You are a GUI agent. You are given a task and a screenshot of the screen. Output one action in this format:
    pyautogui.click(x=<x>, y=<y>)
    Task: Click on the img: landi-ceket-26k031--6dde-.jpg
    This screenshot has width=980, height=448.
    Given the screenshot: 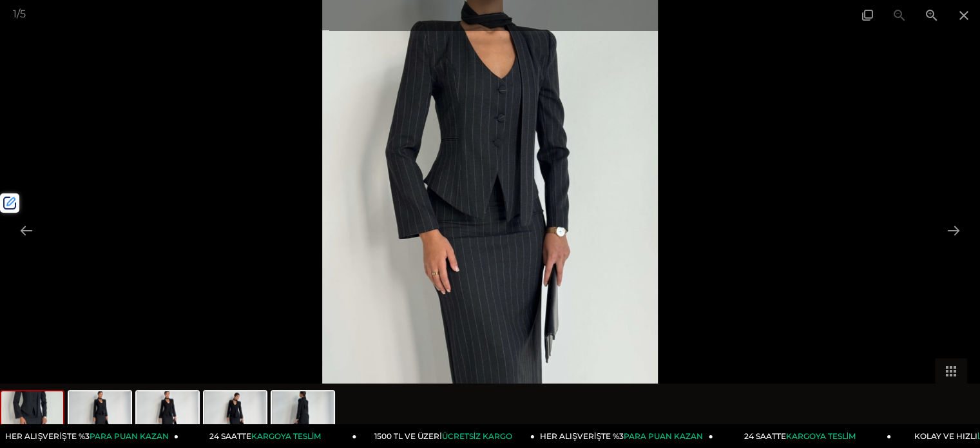 What is the action you would take?
    pyautogui.click(x=235, y=416)
    